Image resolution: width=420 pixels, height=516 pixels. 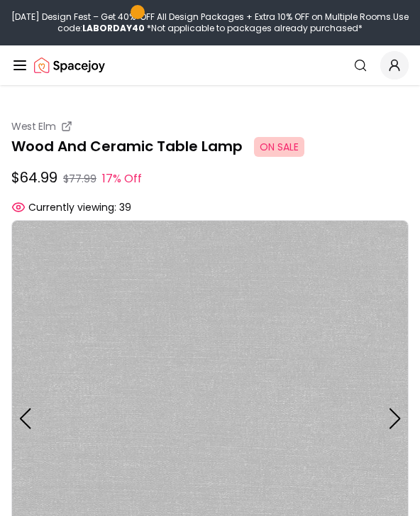 What do you see at coordinates (279, 147) in the screenshot?
I see `span: ON SALE` at bounding box center [279, 147].